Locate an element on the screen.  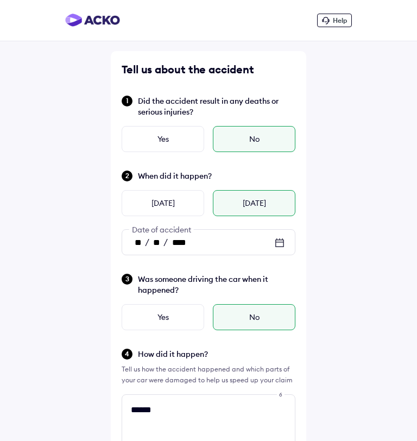
span: How did it happen? is located at coordinates (217, 354).